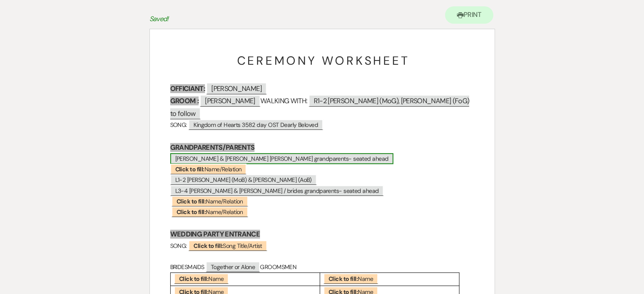 The image size is (644, 294). Describe the element at coordinates (322, 107) in the screenshot. I see `h3: WALKING WITH:` at that location.